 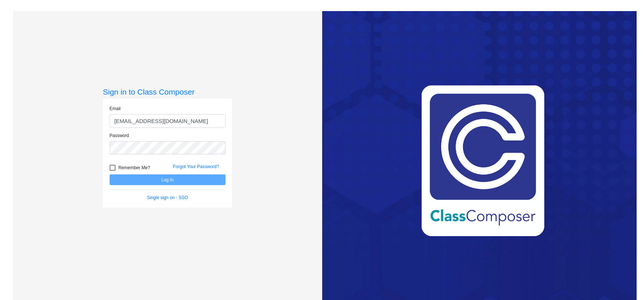 I want to click on a: Single sign on - SSO, so click(x=167, y=198).